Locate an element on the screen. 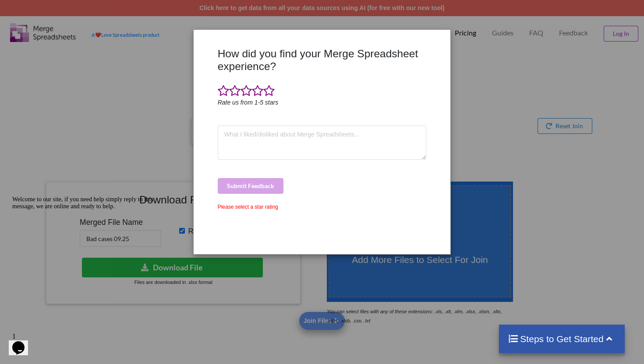  h4: Steps to Get Started is located at coordinates (562, 339).